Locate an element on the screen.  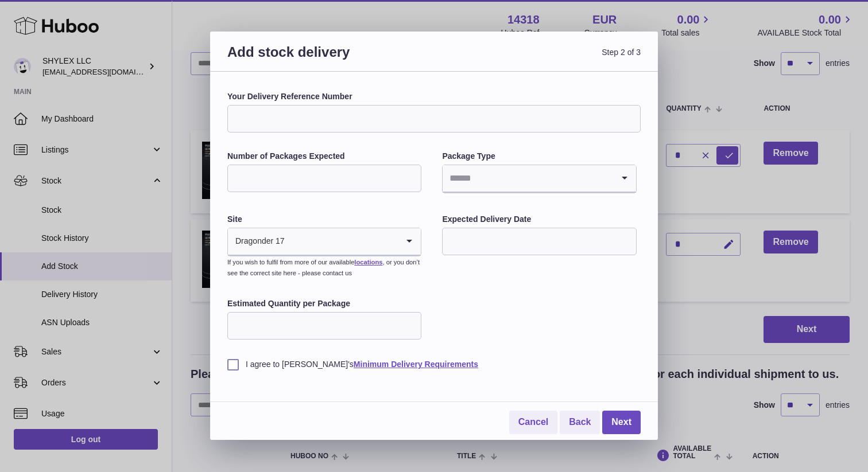
label: Estimated Quantity per Package is located at coordinates (324, 303).